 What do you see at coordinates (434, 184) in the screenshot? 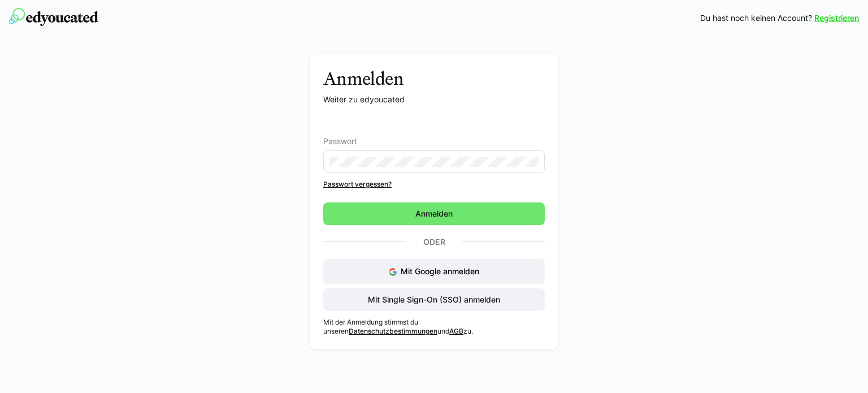
I see `a: Passwort vergessen?` at bounding box center [434, 184].